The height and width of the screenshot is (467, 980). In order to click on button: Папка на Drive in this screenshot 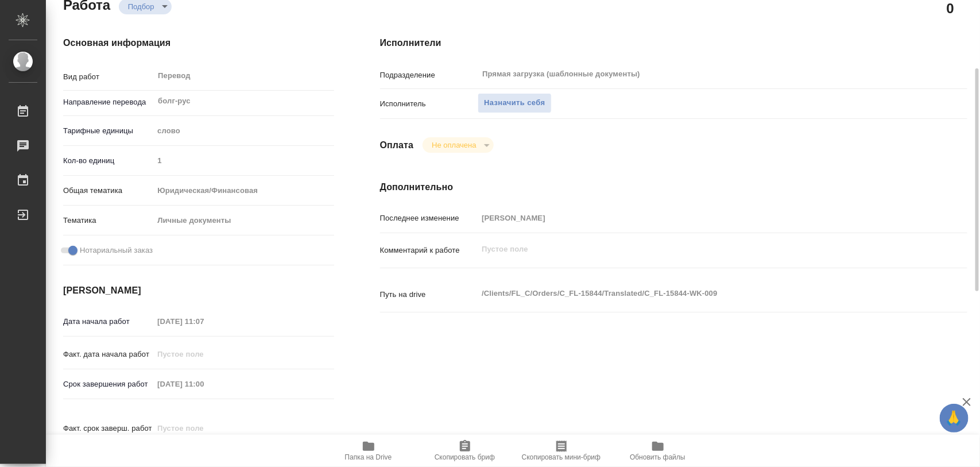, I will do `click(368, 451)`.